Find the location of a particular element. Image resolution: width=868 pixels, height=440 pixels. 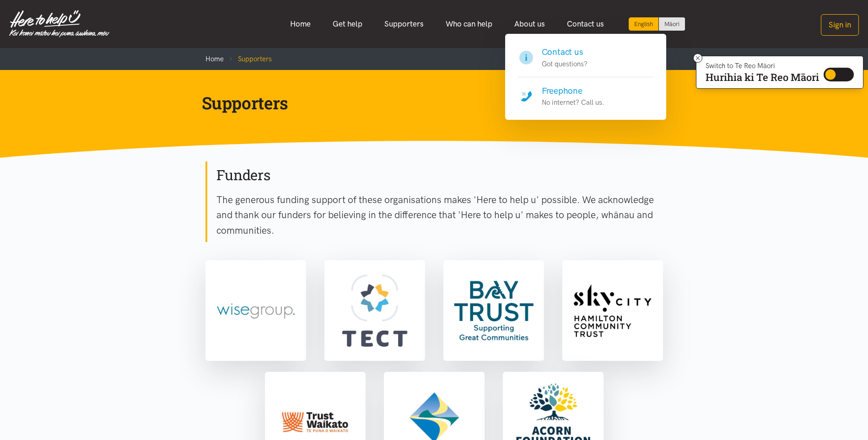

button: Sign in is located at coordinates (840, 25).